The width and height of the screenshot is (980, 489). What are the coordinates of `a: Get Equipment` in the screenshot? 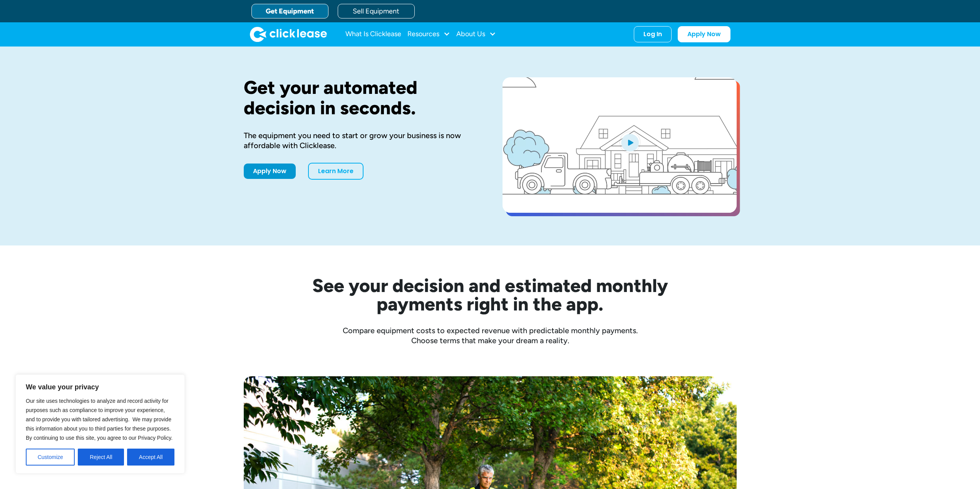 It's located at (290, 11).